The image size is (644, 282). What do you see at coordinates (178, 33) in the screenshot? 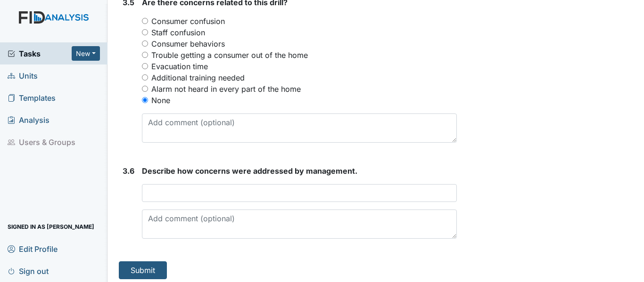
I see `label: Staff confusion` at bounding box center [178, 33].